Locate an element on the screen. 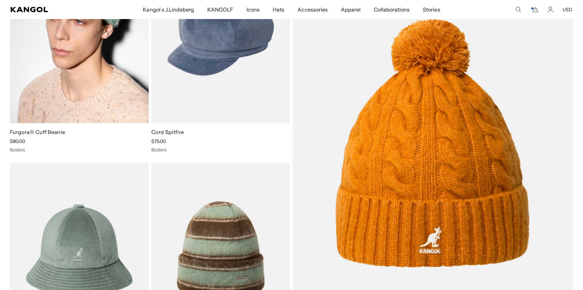 Image resolution: width=583 pixels, height=290 pixels. span: $80.00 is located at coordinates (17, 141).